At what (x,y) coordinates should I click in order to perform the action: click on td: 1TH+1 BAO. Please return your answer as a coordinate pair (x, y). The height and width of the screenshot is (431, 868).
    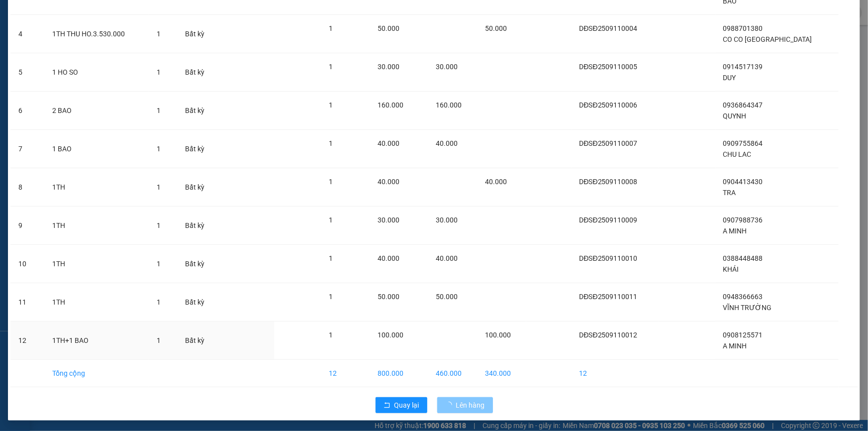
    Looking at the image, I should click on (97, 340).